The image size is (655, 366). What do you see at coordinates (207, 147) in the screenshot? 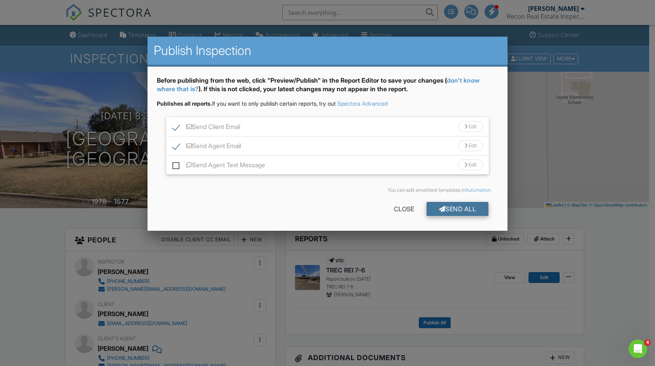
I see `label: Send Agent Email` at bounding box center [207, 147].